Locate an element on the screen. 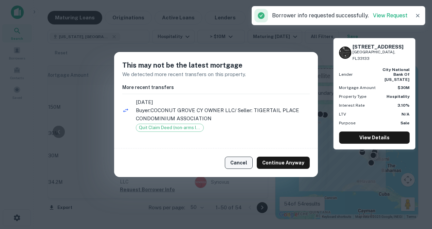 The height and width of the screenshot is (229, 432). strong: Hospitality is located at coordinates (398, 97).